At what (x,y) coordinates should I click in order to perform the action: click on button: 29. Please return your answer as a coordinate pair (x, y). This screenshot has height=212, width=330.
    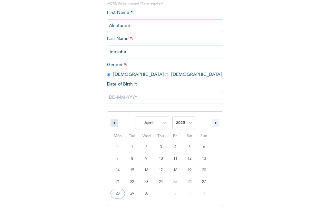
    Looking at the image, I should click on (132, 193).